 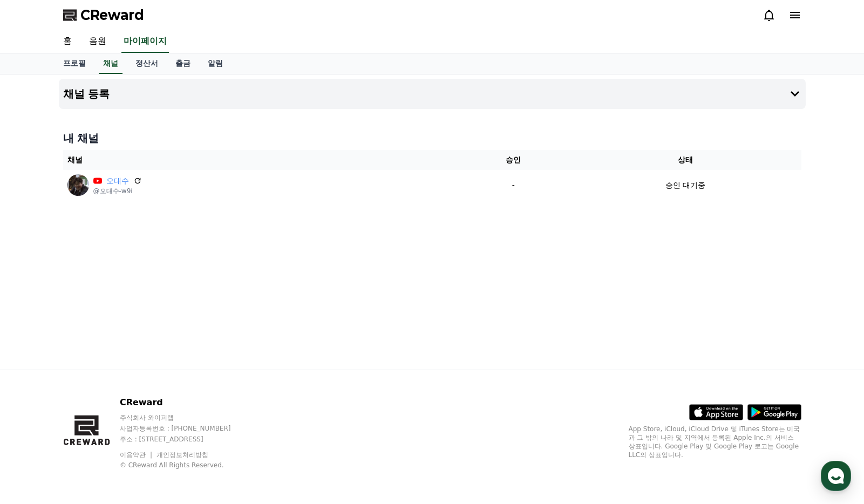 What do you see at coordinates (685, 185) in the screenshot?
I see `p: 승인 대기중` at bounding box center [685, 185].